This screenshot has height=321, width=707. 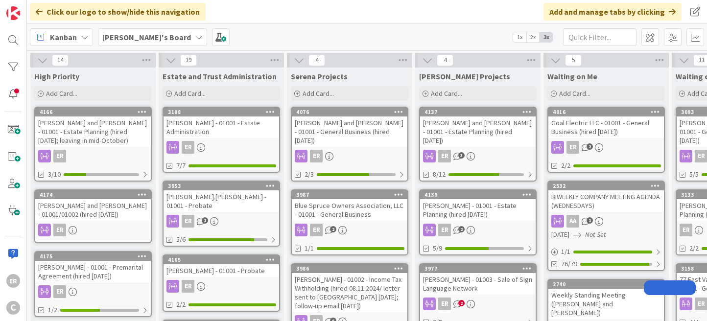 What do you see at coordinates (60, 60) in the screenshot?
I see `span: 14` at bounding box center [60, 60].